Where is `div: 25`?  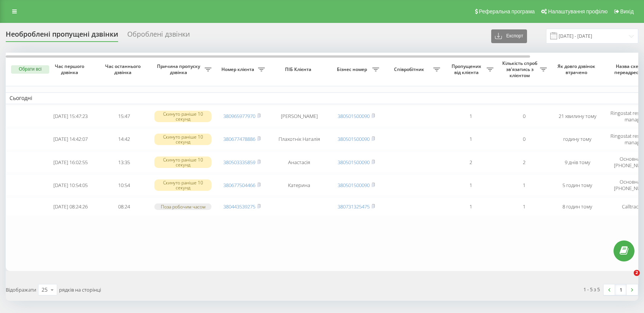 div: 25 is located at coordinates (45, 290).